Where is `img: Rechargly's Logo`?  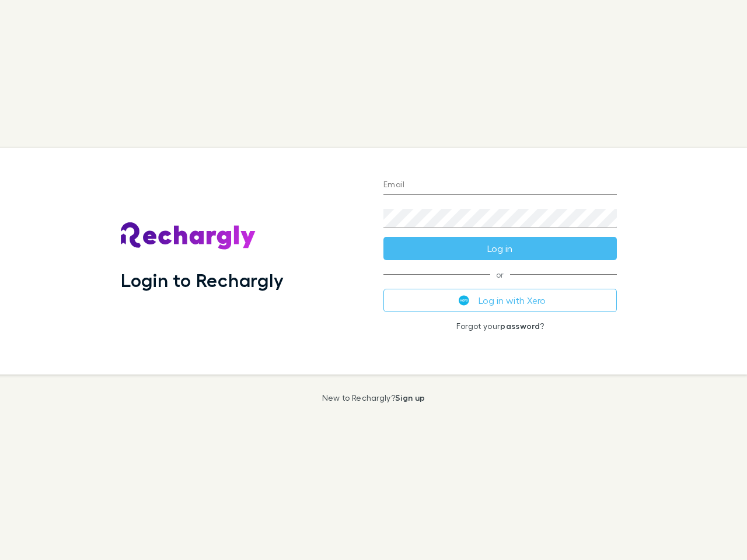 img: Rechargly's Logo is located at coordinates (188, 236).